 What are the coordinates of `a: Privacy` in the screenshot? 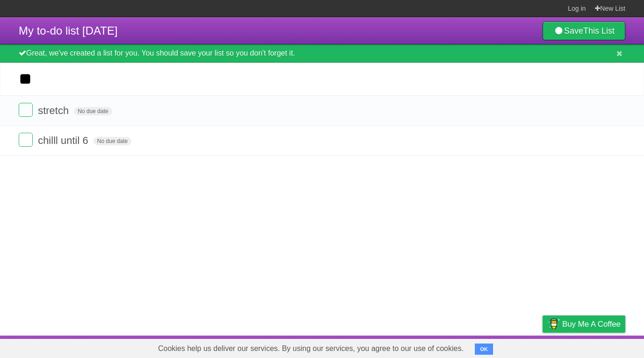 It's located at (543, 347).